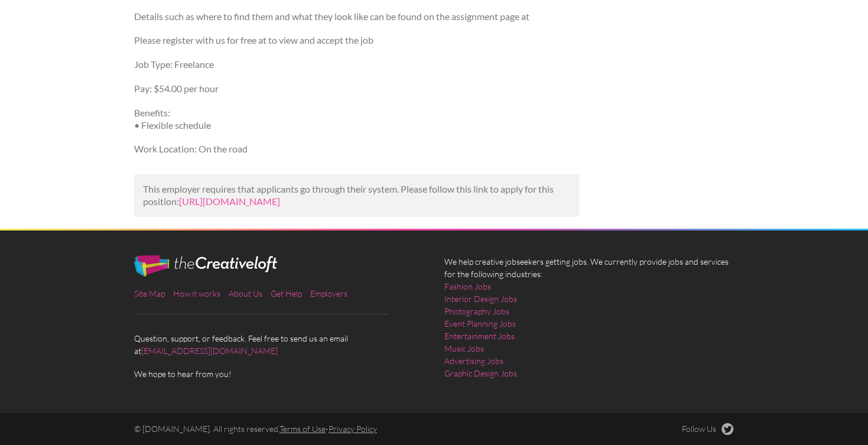  What do you see at coordinates (708, 429) in the screenshot?
I see `a: Follow Us` at bounding box center [708, 429].